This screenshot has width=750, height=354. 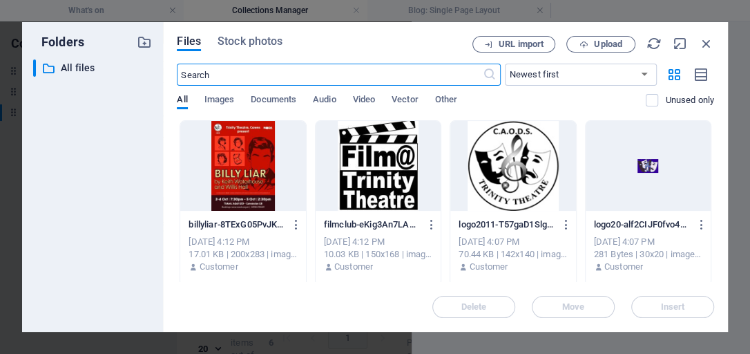 What do you see at coordinates (608, 44) in the screenshot?
I see `span: Upload` at bounding box center [608, 44].